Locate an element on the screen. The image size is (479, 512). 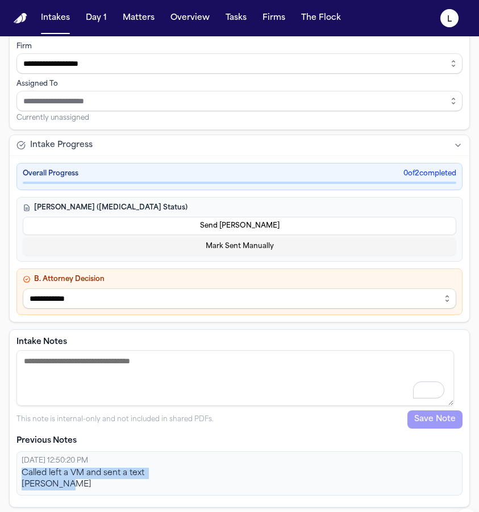
button: The Flock is located at coordinates (321, 18).